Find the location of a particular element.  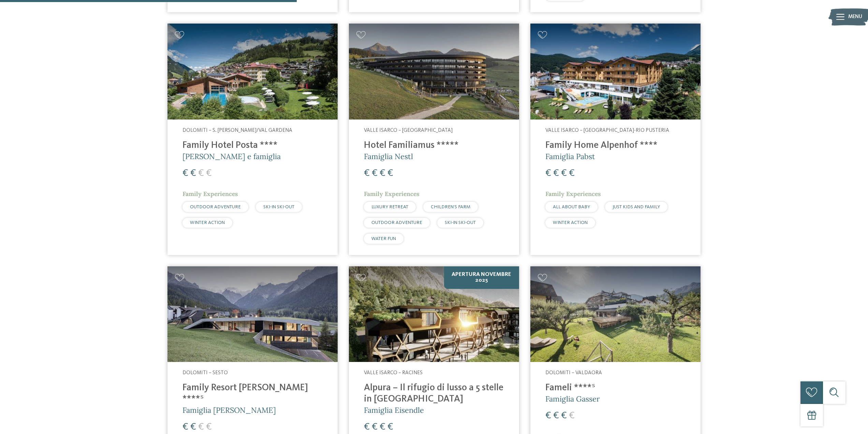

span: Dolomiti – Valdaora is located at coordinates (573, 373).